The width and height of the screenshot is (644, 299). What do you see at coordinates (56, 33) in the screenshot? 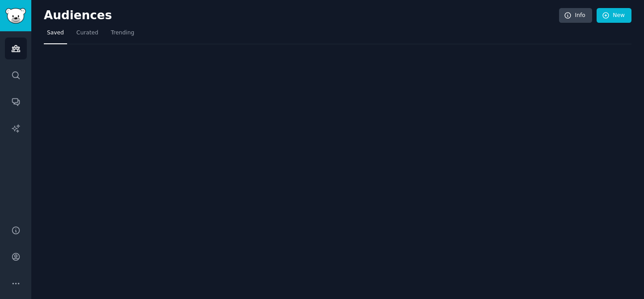
I see `span: Saved` at bounding box center [56, 33].